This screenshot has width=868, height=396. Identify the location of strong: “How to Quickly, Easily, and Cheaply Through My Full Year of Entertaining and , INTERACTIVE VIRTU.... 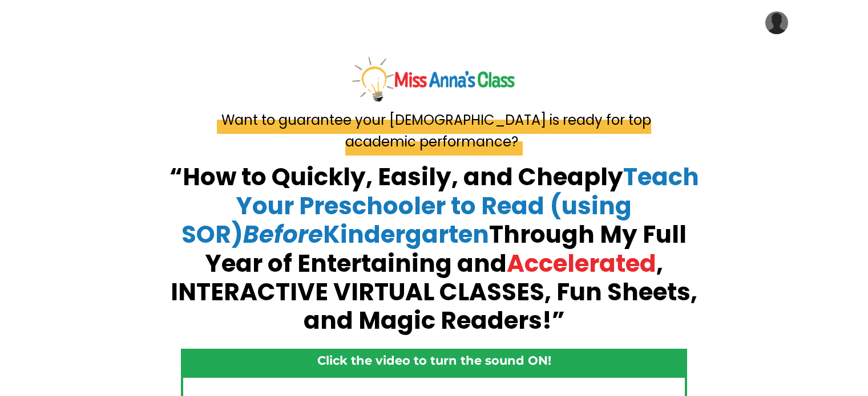
(434, 248).